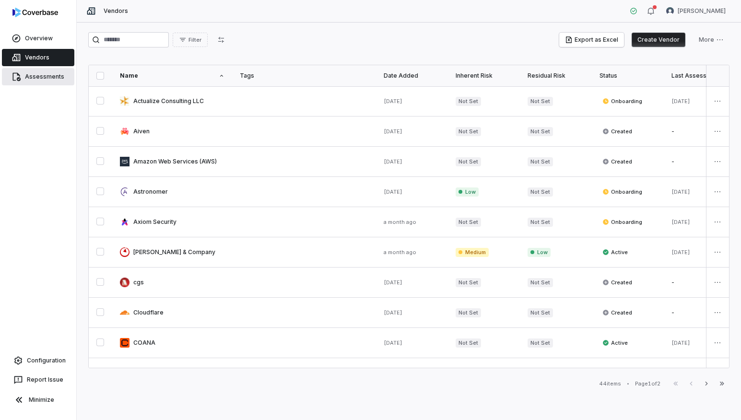 This screenshot has width=741, height=420. What do you see at coordinates (38, 400) in the screenshot?
I see `button: Minimize` at bounding box center [38, 400].